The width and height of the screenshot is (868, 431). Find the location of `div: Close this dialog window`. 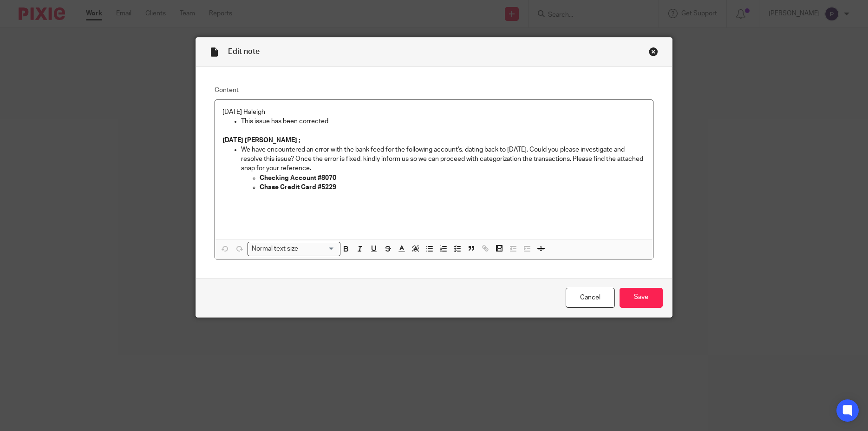

div: Close this dialog window is located at coordinates (654, 52).